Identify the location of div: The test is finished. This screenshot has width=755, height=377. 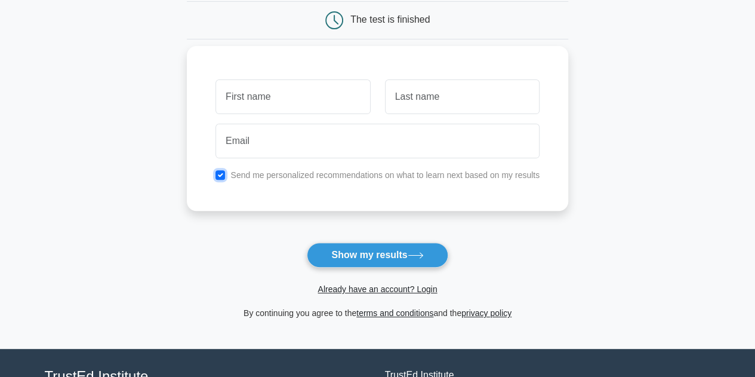
(390, 19).